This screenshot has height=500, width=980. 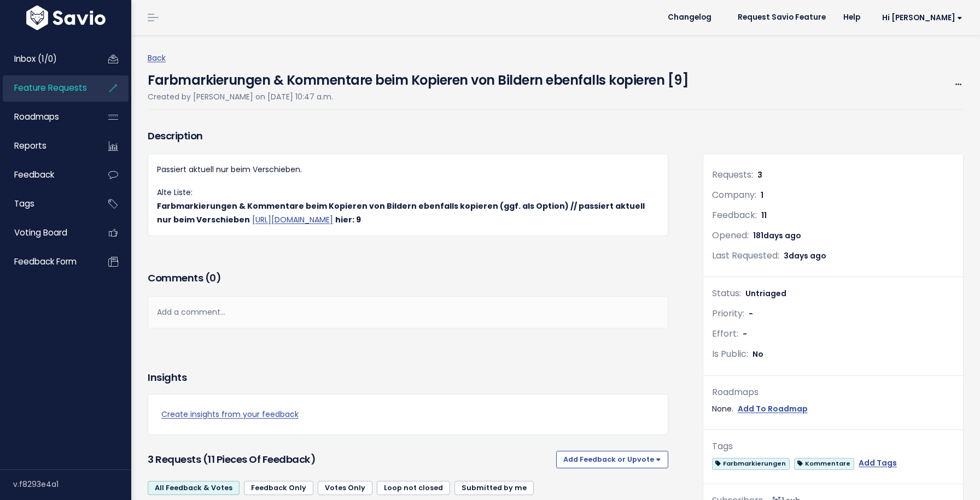 I want to click on span: Opened:, so click(x=730, y=235).